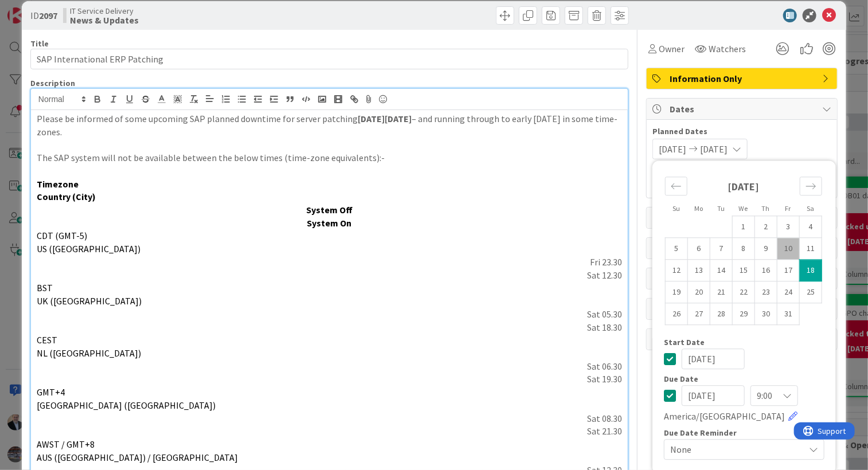  Describe the element at coordinates (766, 227) in the screenshot. I see `td: Choose Thursday, 10/02/2025 12:00 as your check-in date. It’s available.` at that location.